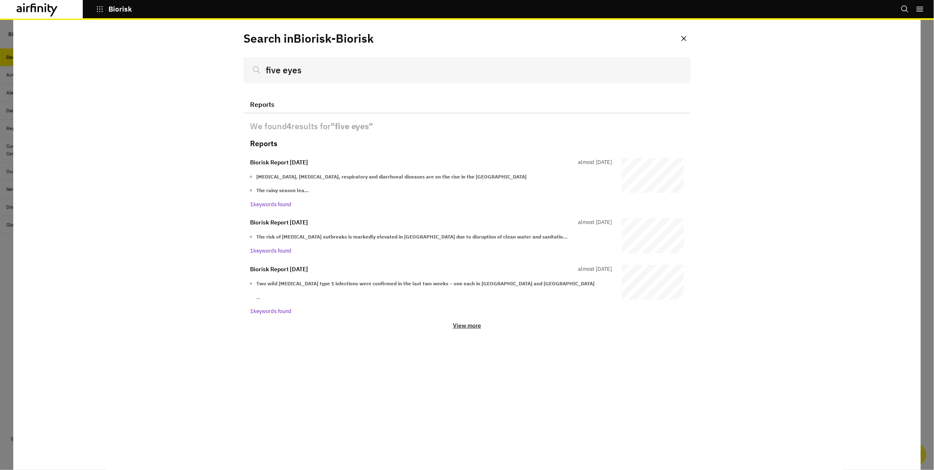  Describe the element at coordinates (289, 126) in the screenshot. I see `b: 4` at that location.